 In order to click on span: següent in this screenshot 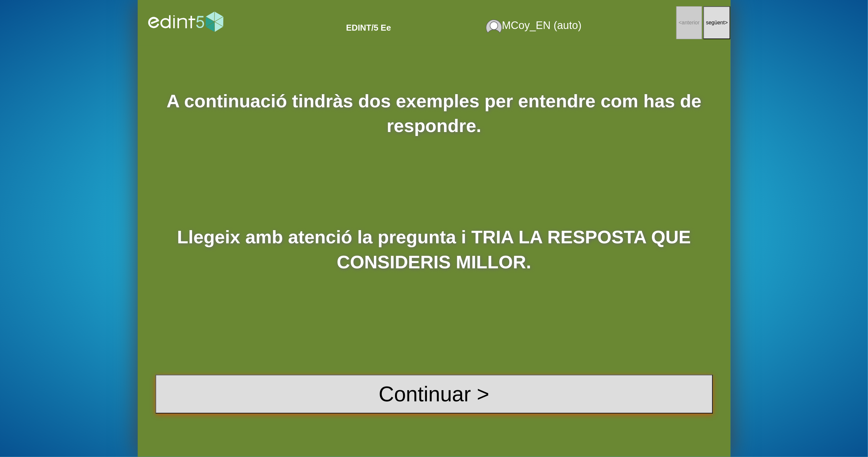, I will do `click(715, 22)`.